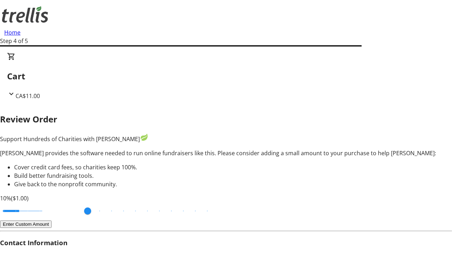 Image resolution: width=452 pixels, height=254 pixels. I want to click on h2: Cart, so click(226, 76).